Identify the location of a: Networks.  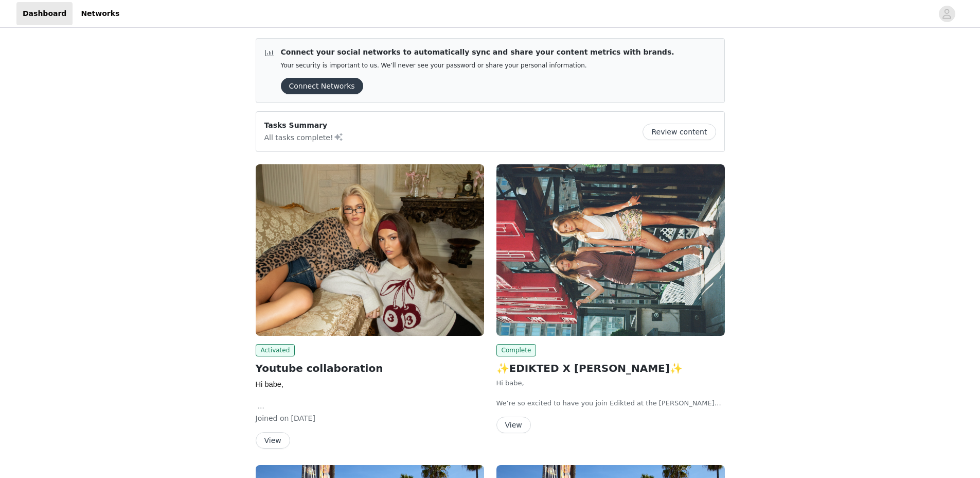
(100, 14).